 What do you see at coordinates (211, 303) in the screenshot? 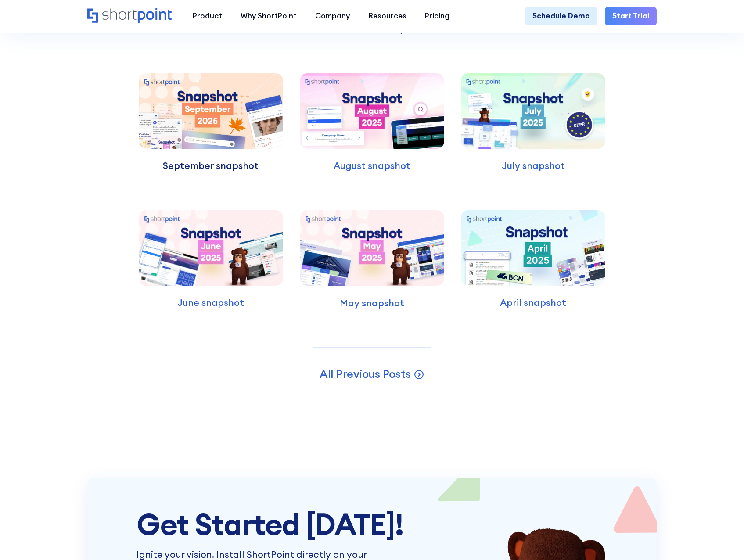
I see `p: June snapshot` at bounding box center [211, 303].